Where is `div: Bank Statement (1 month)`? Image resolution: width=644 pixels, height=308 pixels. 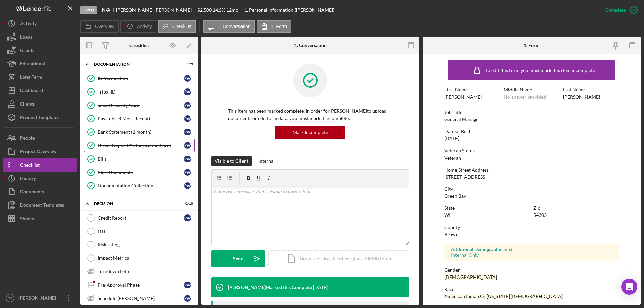 div: Bank Statement (1 month) is located at coordinates (141, 132).